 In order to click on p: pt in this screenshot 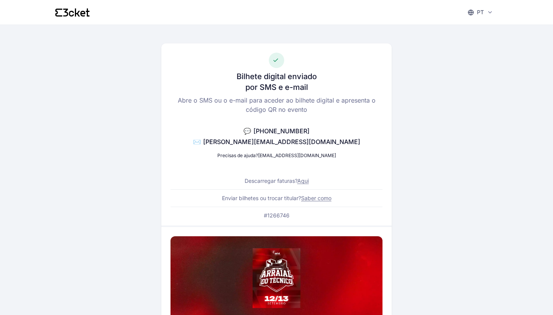, I will do `click(481, 12)`.